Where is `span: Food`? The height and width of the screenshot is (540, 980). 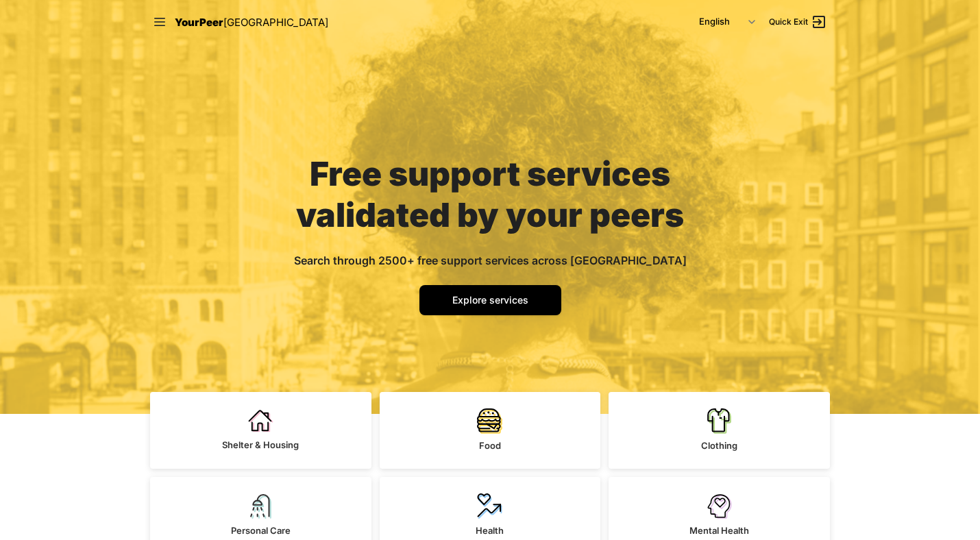
span: Food is located at coordinates (490, 445).